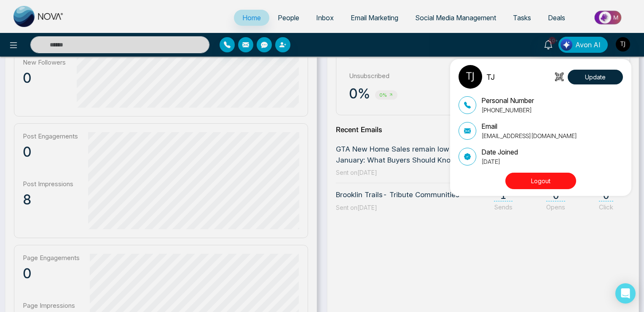 This screenshot has height=312, width=644. I want to click on p: Personal Number, so click(507, 100).